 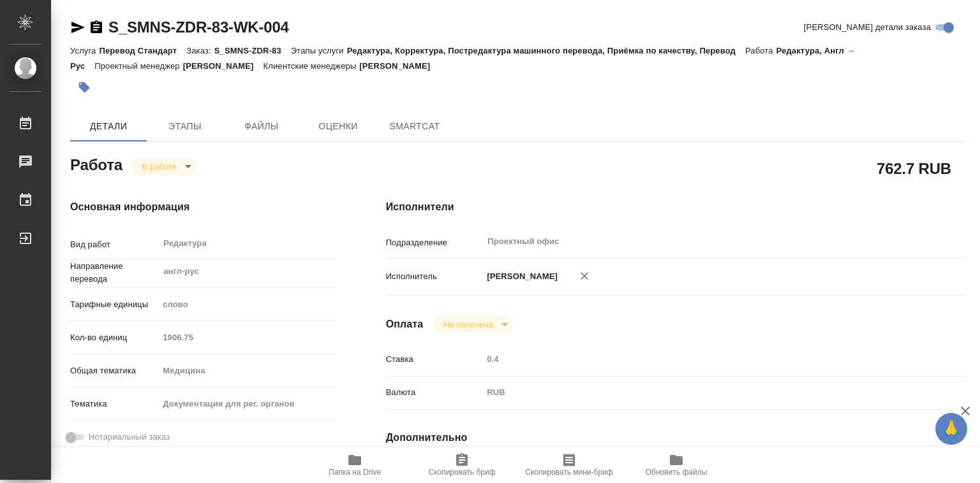 I want to click on h4: Исполнители, so click(x=676, y=207).